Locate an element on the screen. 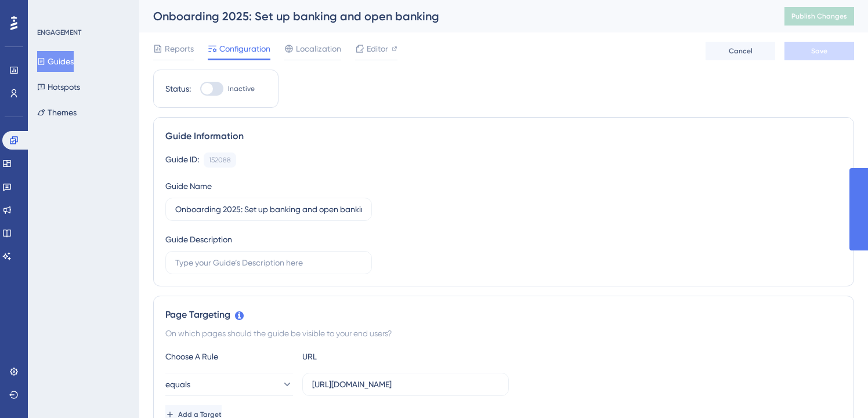 This screenshot has width=868, height=418. button: Cancel is located at coordinates (740, 51).